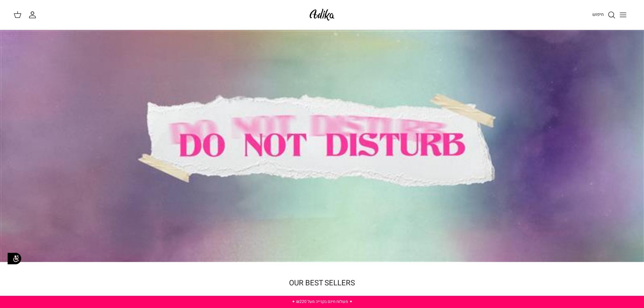 This screenshot has width=644, height=308. Describe the element at coordinates (604, 15) in the screenshot. I see `a: חיפוש` at that location.